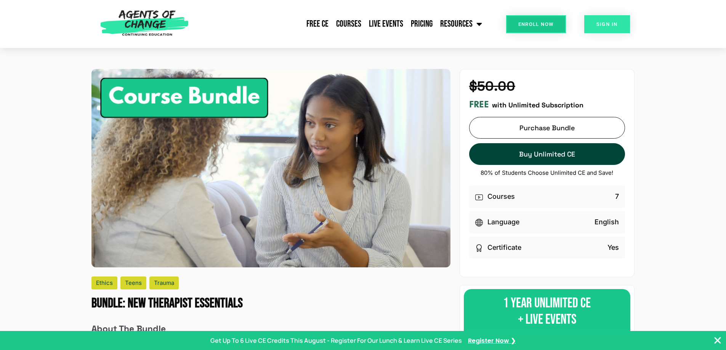 The image size is (726, 350). Describe the element at coordinates (104, 283) in the screenshot. I see `div: Ethics` at that location.